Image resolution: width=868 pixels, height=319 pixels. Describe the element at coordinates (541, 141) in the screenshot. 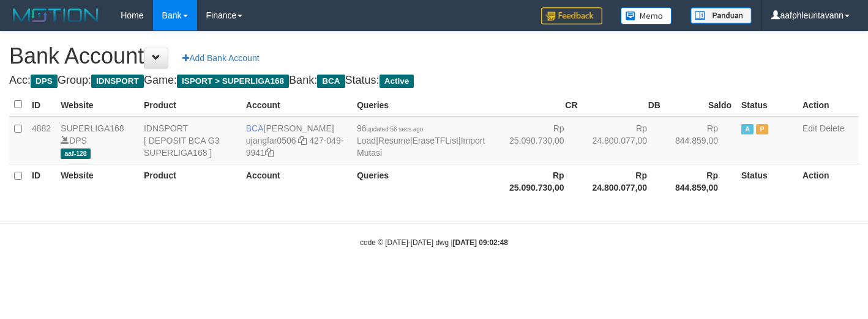

I see `td: Rp 25.090.730,00` at that location.